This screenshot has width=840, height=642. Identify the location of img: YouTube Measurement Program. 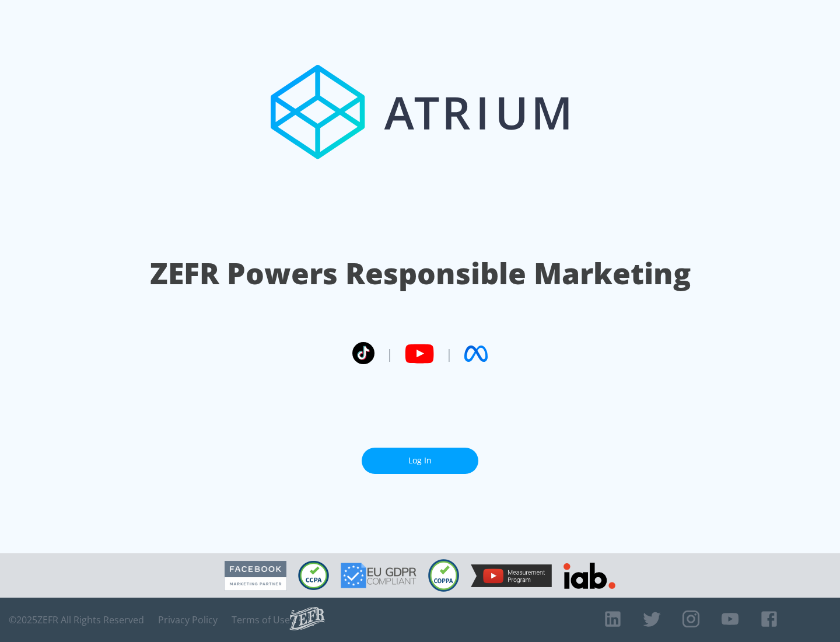
(511, 575).